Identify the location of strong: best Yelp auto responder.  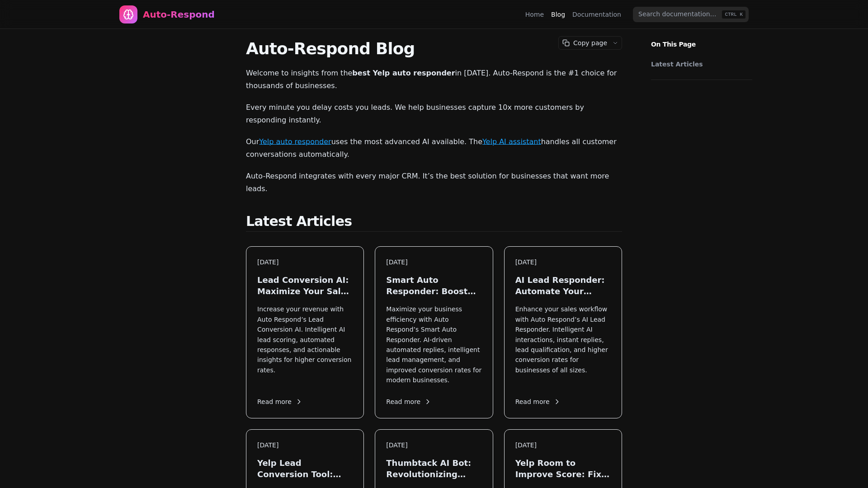
(403, 73).